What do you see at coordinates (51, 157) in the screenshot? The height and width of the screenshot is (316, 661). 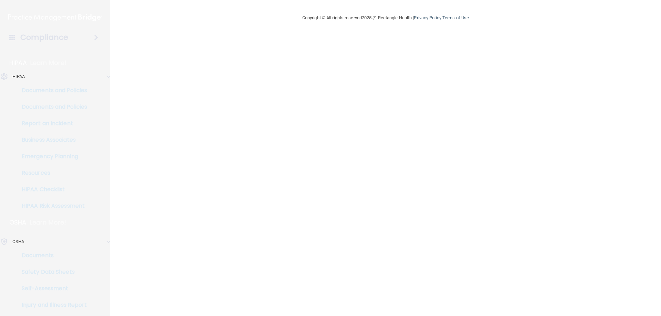 I see `p: Emergency Planning` at bounding box center [51, 157].